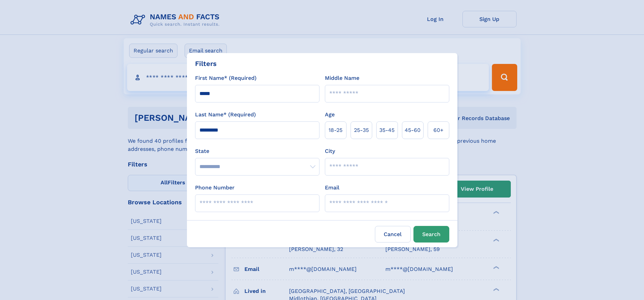  I want to click on label: Cancel, so click(393, 234).